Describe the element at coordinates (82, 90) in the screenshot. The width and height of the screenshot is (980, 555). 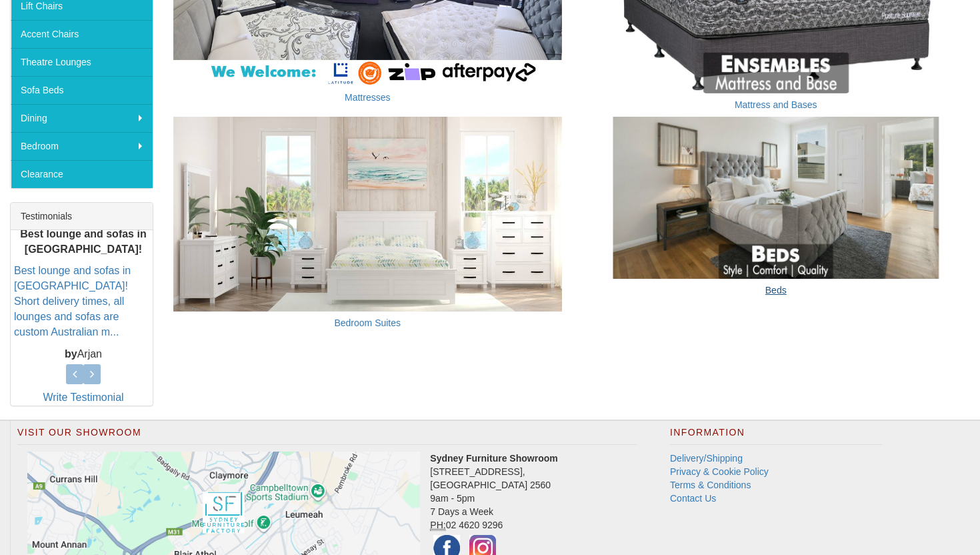
I see `a: Sofa Beds` at that location.